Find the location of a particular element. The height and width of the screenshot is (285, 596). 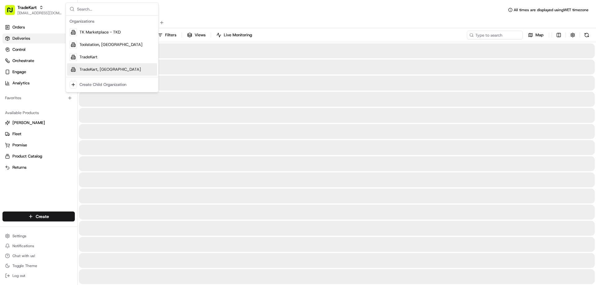

a: Orders is located at coordinates (38, 27).